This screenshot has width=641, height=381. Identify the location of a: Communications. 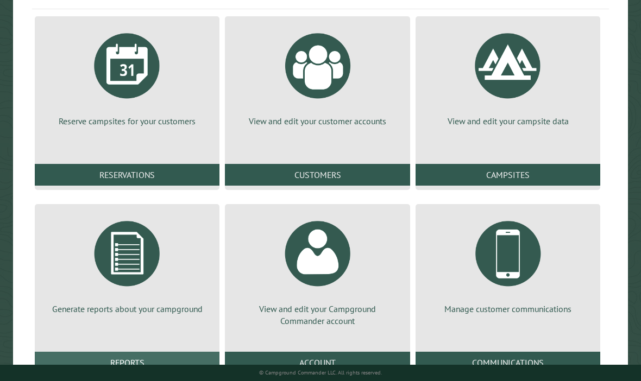
(508, 363).